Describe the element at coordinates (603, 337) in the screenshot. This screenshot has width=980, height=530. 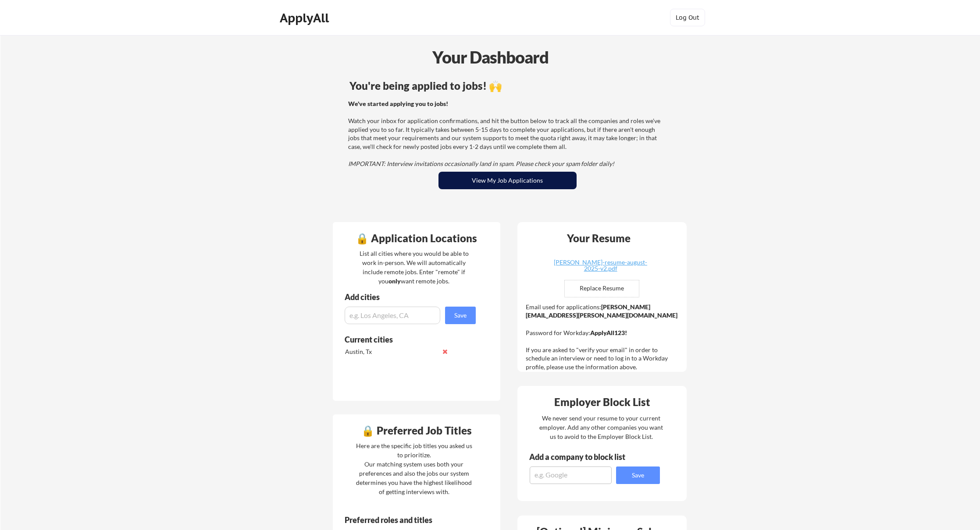
I see `div: Email used for applications: Password for Workday: If you are asked to "verify your email" in ord...` at that location.